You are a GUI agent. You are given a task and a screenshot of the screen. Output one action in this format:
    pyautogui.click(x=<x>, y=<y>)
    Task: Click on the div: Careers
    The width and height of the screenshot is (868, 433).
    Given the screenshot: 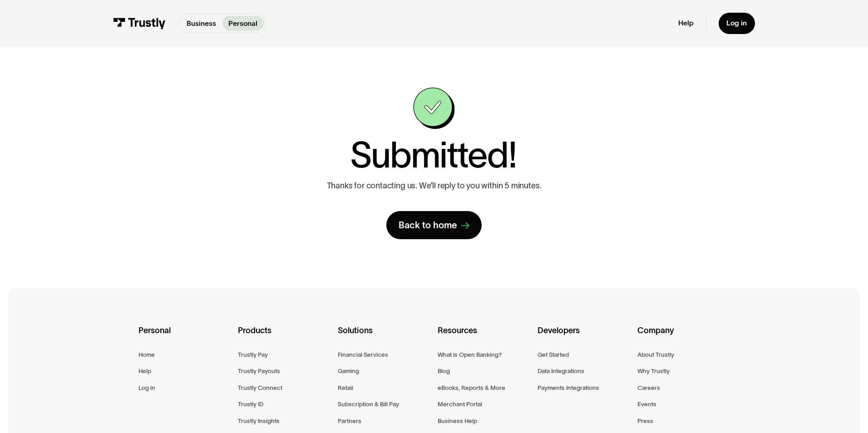 What is the action you would take?
    pyautogui.click(x=649, y=388)
    